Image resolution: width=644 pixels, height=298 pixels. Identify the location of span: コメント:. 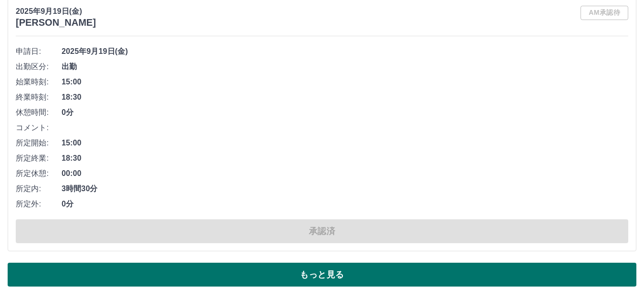
(39, 128).